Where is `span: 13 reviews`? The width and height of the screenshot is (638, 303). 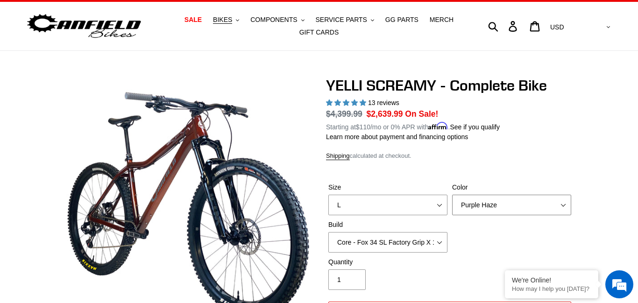 span: 13 reviews is located at coordinates (384, 103).